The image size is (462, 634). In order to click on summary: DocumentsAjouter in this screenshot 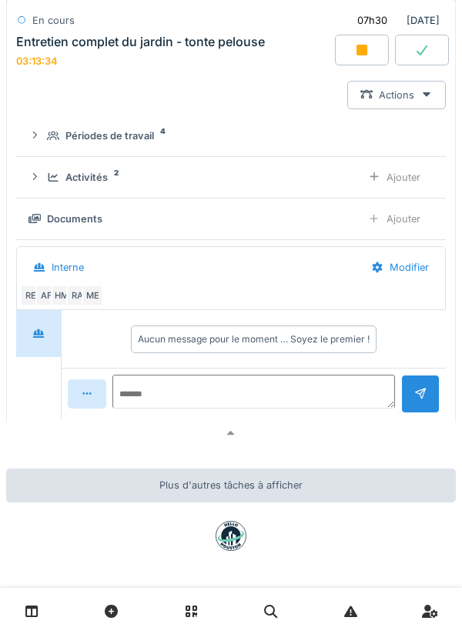, I will do `click(231, 219)`.